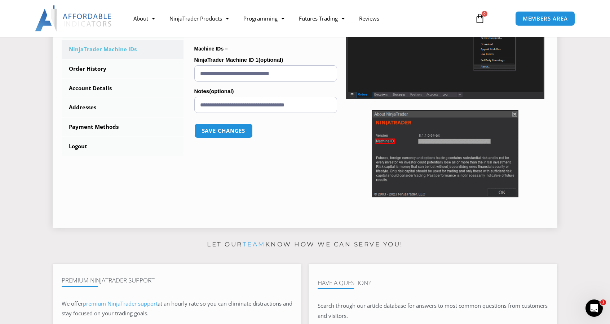 The height and width of the screenshot is (324, 610). Describe the element at coordinates (211, 49) in the screenshot. I see `strong: Machine IDs –` at that location.